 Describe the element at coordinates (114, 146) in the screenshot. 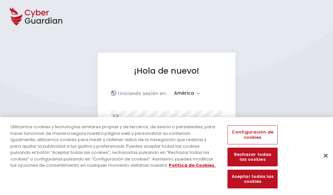

I see `div: Utilizamos cookies y tecnologías similares propias y de terceros, de sesión o persistentes, para ...` at that location.